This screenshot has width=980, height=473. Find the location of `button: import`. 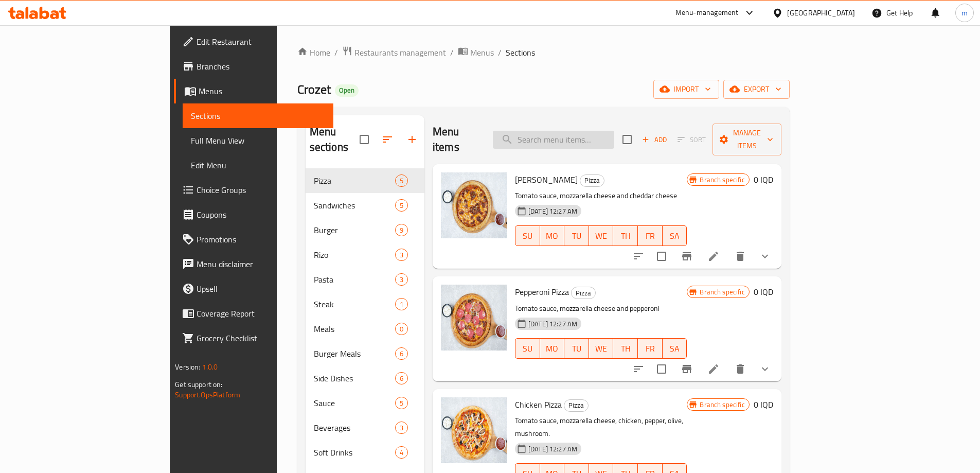

button: import is located at coordinates (686, 89).